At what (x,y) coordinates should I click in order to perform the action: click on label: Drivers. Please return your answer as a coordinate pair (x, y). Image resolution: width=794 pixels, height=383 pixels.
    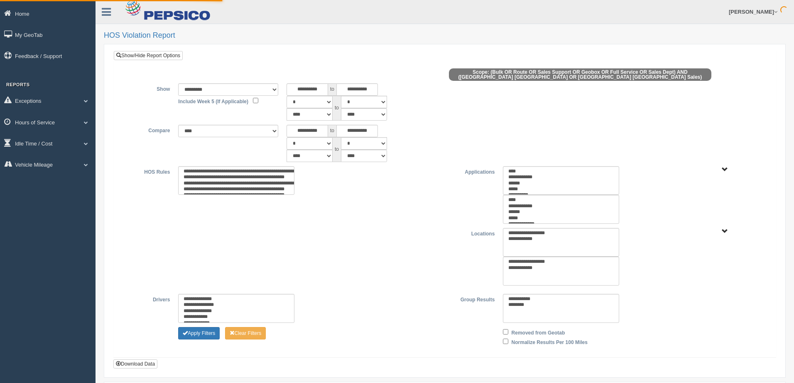
    Looking at the image, I should click on (147, 299).